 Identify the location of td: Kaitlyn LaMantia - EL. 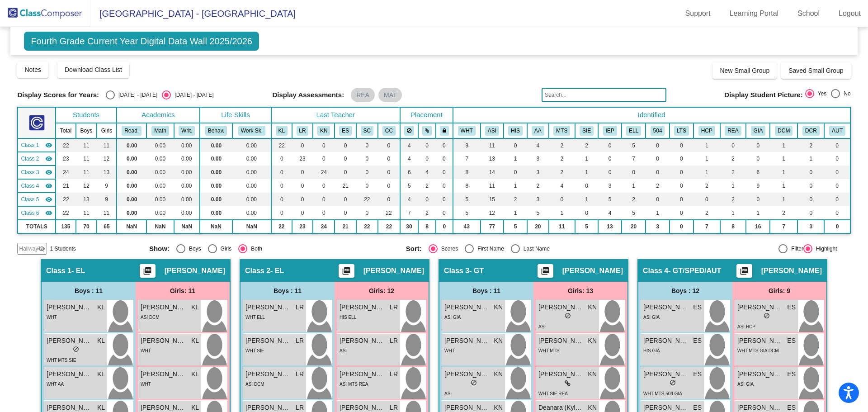
(37, 145).